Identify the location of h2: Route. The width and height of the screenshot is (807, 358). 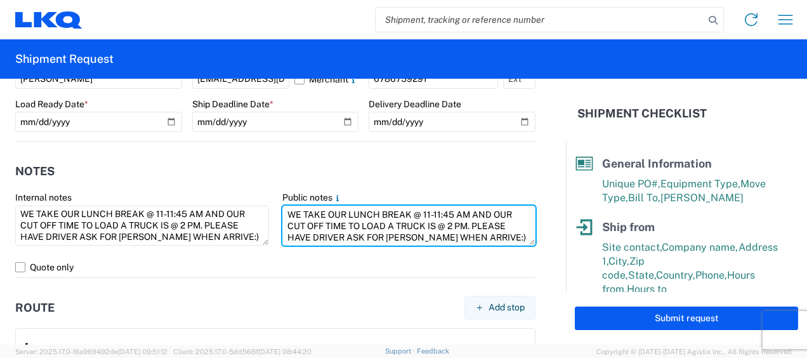
(35, 308).